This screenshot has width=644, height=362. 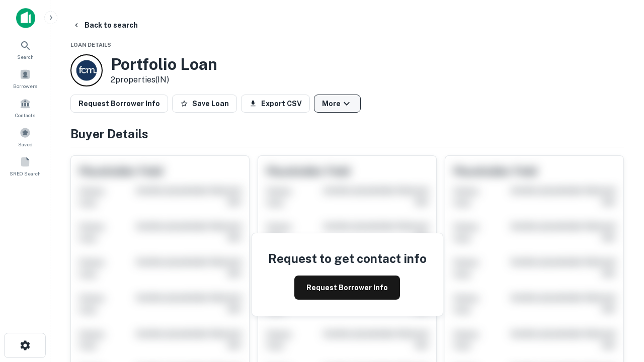 I want to click on div: Chat Widget, so click(x=619, y=306).